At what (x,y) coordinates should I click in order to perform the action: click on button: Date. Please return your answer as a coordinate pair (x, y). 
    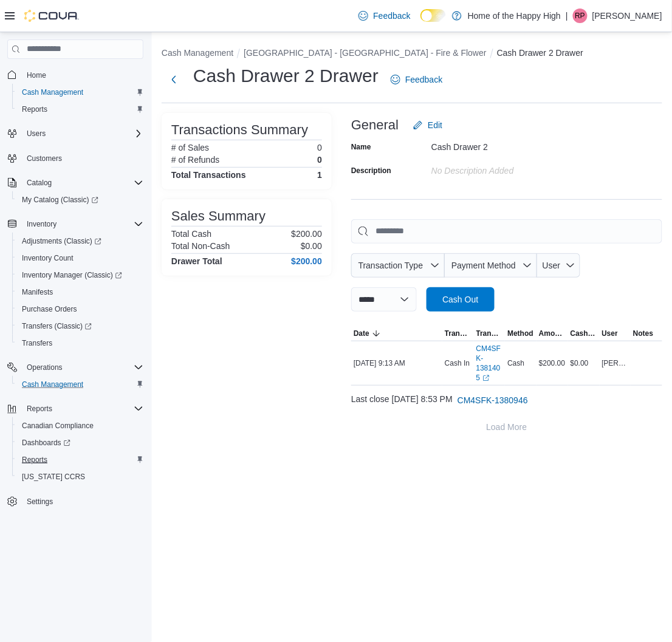
    Looking at the image, I should click on (397, 334).